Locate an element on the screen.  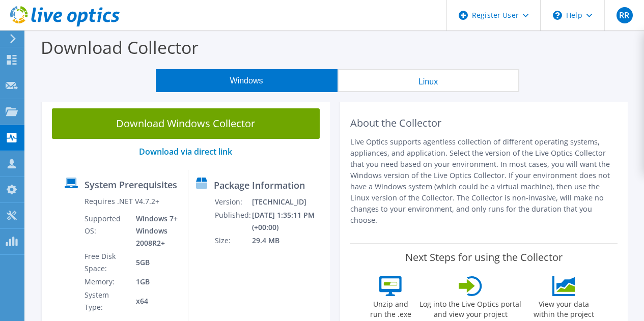
label: Log into the Live Optics portal and view your project is located at coordinates (470, 308).